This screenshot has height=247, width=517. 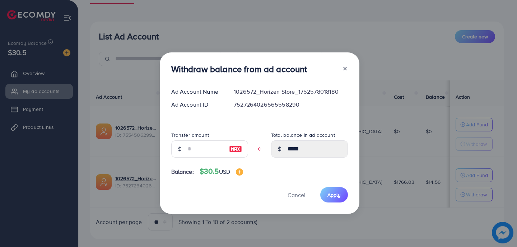 I want to click on button: Apply, so click(x=334, y=195).